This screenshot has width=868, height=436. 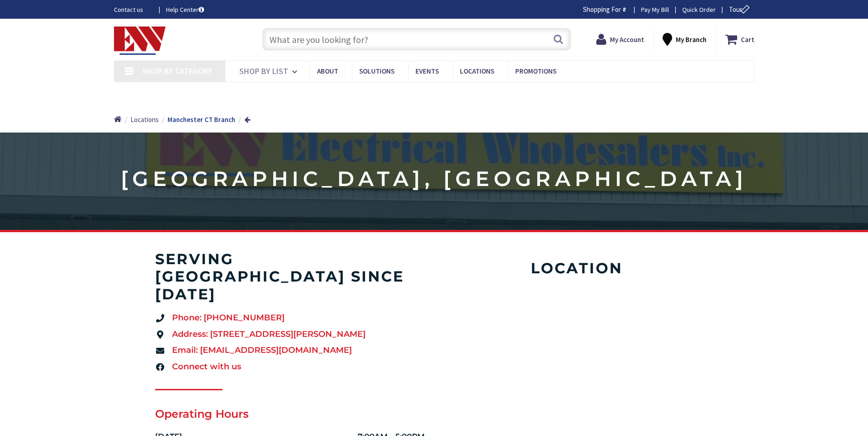 What do you see at coordinates (536, 71) in the screenshot?
I see `span: Promotions` at bounding box center [536, 71].